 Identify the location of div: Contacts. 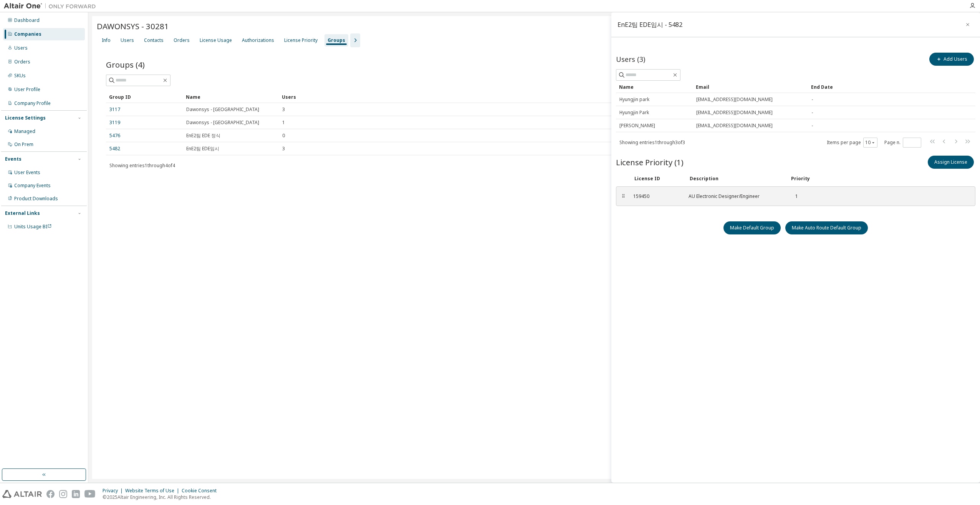
(153, 40).